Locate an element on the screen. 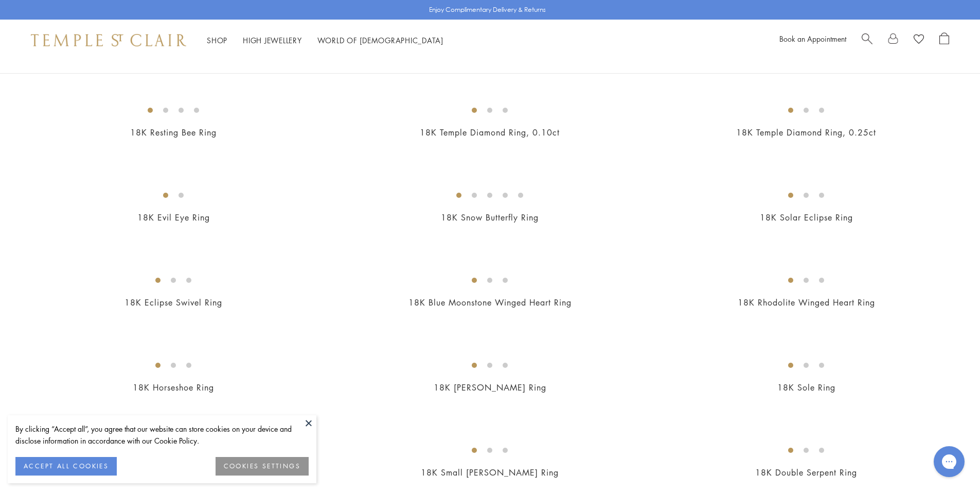  a: 18K Double Serpent Ring is located at coordinates (807, 472).